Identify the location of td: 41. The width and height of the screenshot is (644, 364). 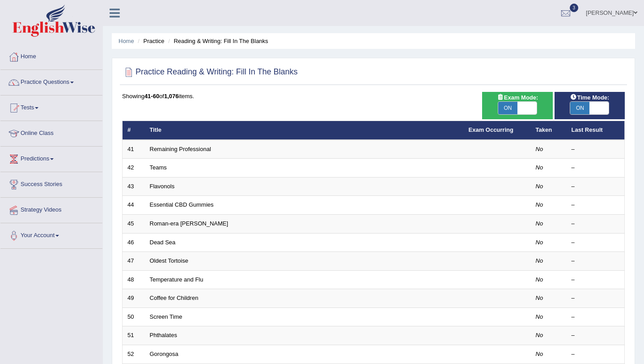
(133, 149).